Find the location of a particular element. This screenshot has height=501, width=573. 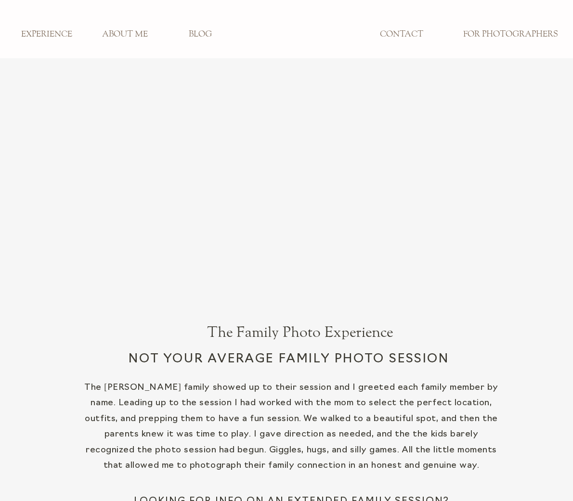

h3: ABOUT ME is located at coordinates (125, 35).